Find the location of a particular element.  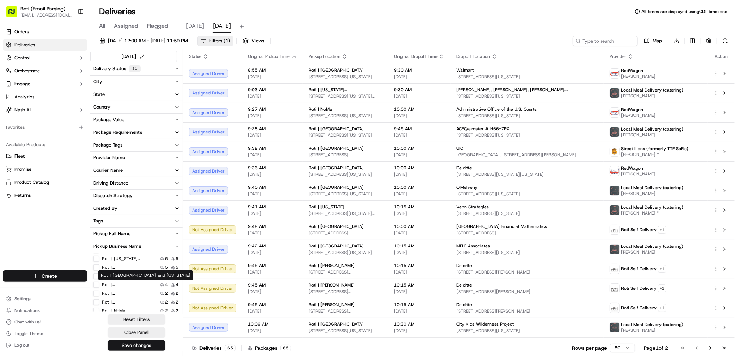

span: Map is located at coordinates (657, 41).